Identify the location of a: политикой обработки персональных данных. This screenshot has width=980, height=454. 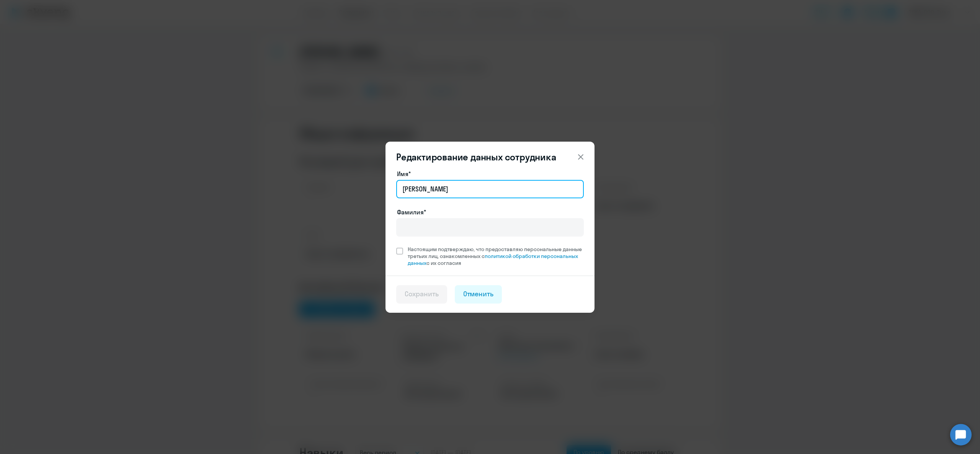
(493, 259).